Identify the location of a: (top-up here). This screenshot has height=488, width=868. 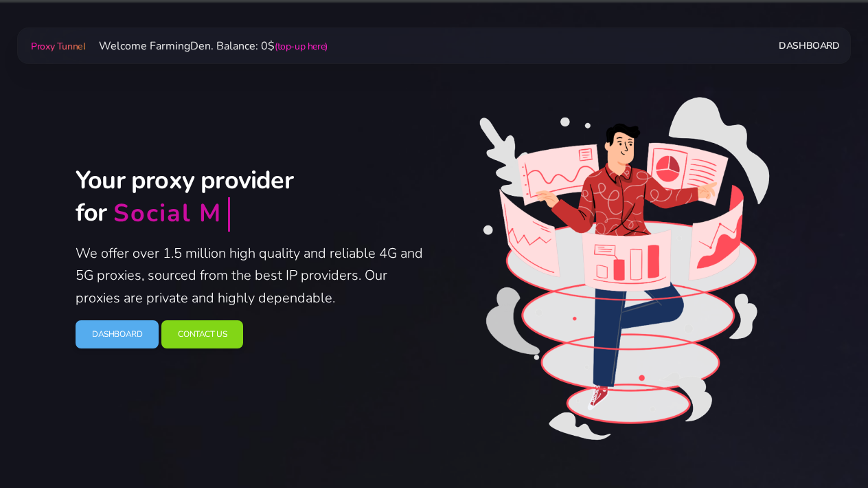
(301, 46).